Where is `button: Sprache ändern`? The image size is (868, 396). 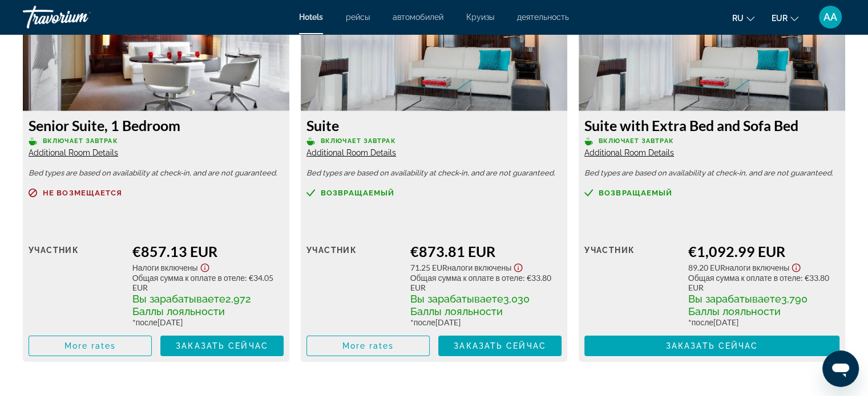 button: Sprache ändern is located at coordinates (743, 18).